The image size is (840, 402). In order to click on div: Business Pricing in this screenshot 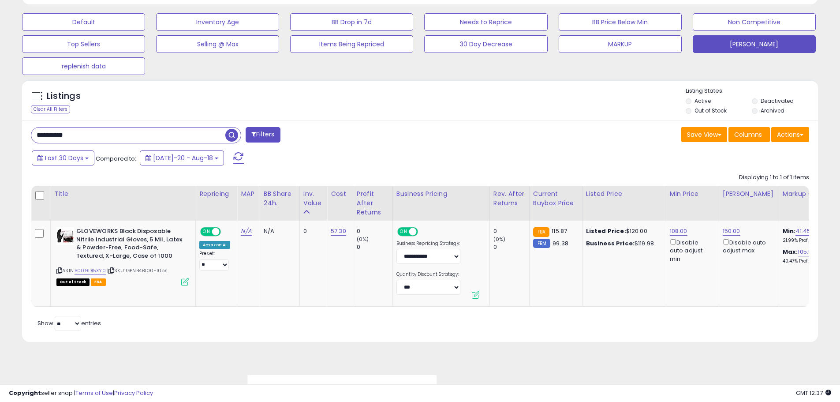, I will do `click(441, 193)`.